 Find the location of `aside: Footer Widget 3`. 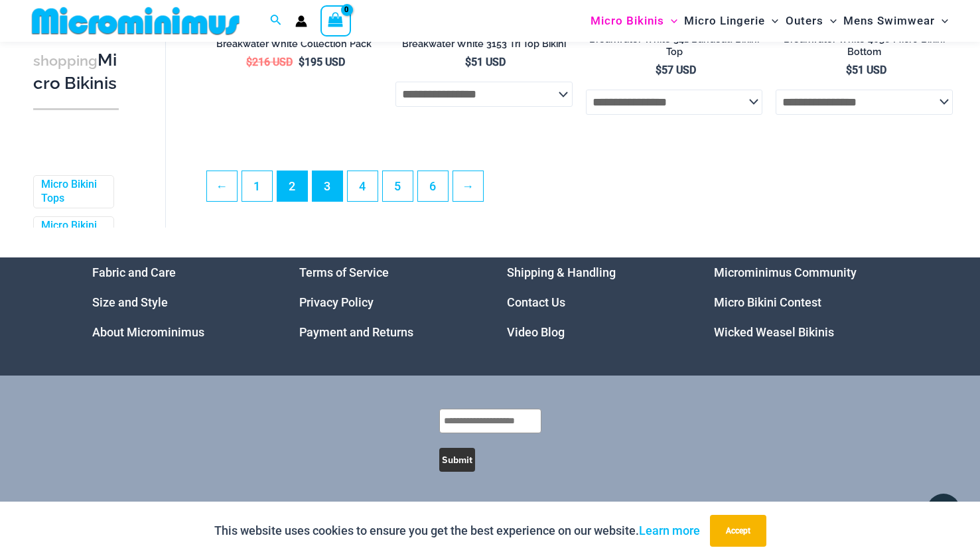

aside: Footer Widget 3 is located at coordinates (594, 302).